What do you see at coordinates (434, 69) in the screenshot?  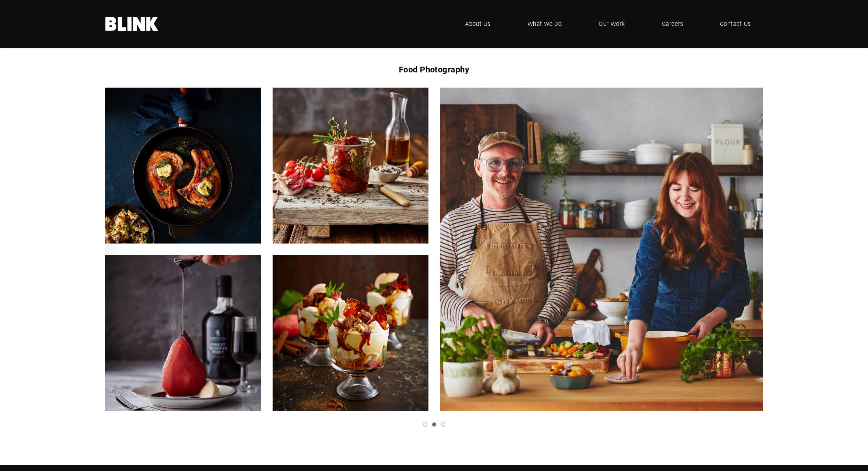 I see `h1: Food Photography` at bounding box center [434, 69].